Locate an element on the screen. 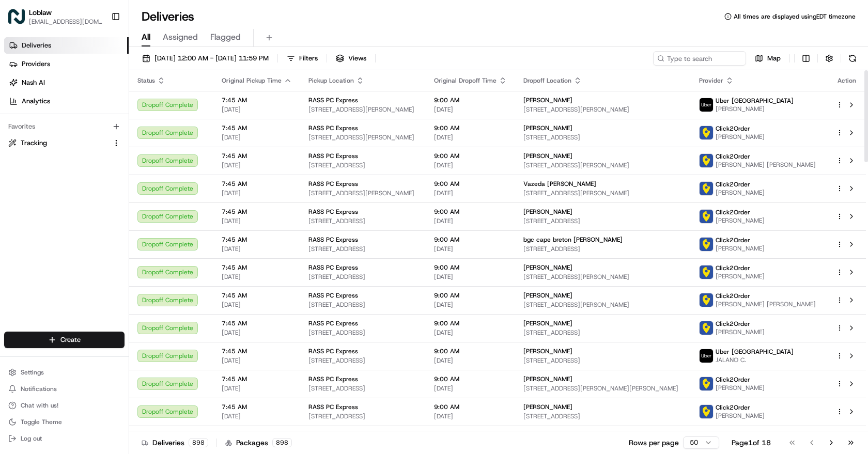  button: Loblaw is located at coordinates (41, 13).